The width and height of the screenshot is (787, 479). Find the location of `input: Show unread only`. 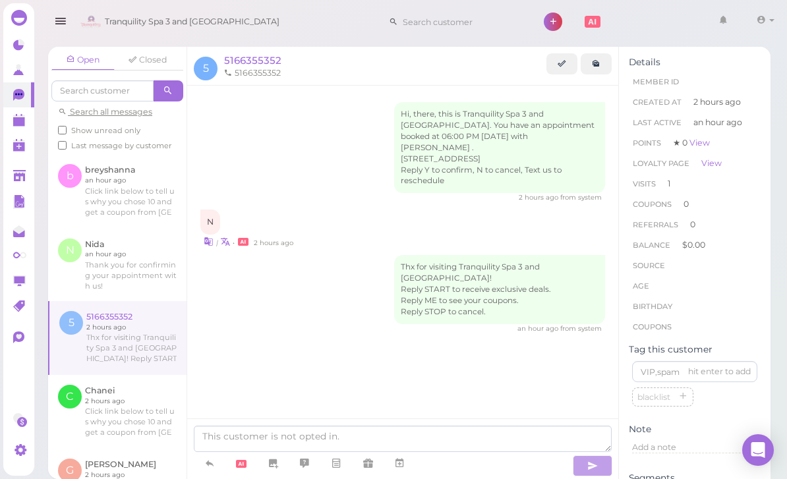

input: Show unread only is located at coordinates (62, 130).